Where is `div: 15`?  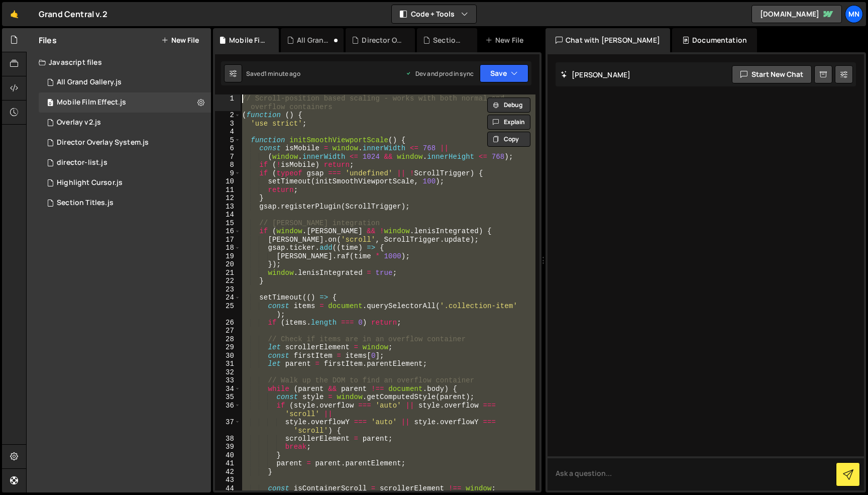
div: 15 is located at coordinates (228, 223).